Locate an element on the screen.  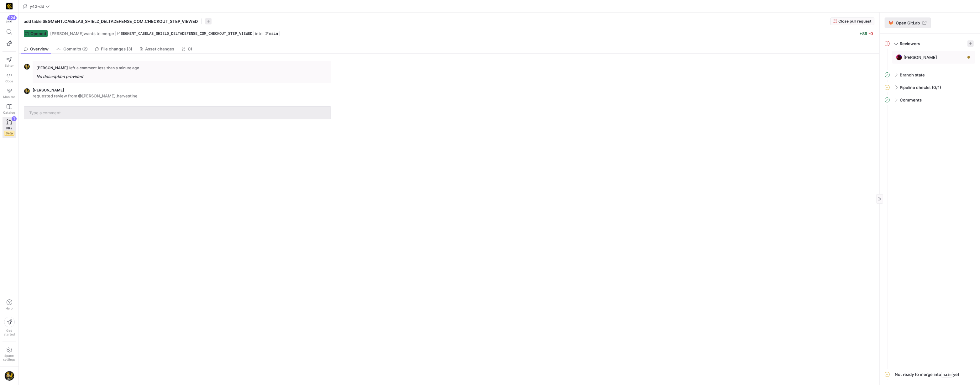
span: Overview is located at coordinates (39, 49).